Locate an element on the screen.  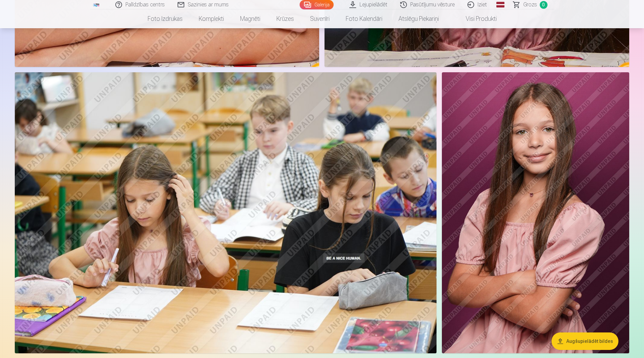
a: Atslēgu piekariņi is located at coordinates (418, 19).